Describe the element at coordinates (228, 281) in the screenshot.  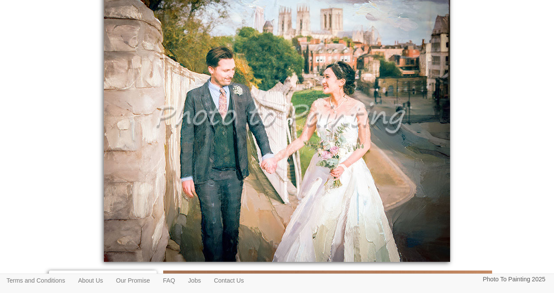
I see `a: Contact Us` at that location.